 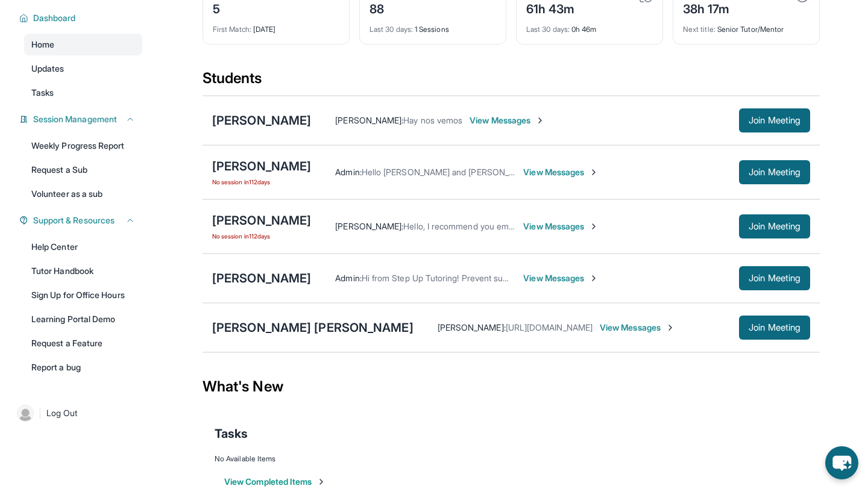 What do you see at coordinates (590, 26) in the screenshot?
I see `div: 0h 46m` at bounding box center [590, 26].